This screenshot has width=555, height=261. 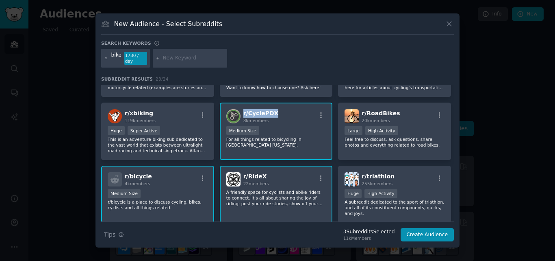 What do you see at coordinates (352, 179) in the screenshot?
I see `img: triathlon` at bounding box center [352, 179].